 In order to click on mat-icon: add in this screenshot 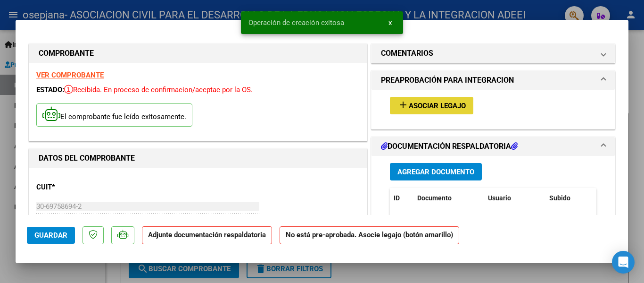, I will do `click(403, 105)`.